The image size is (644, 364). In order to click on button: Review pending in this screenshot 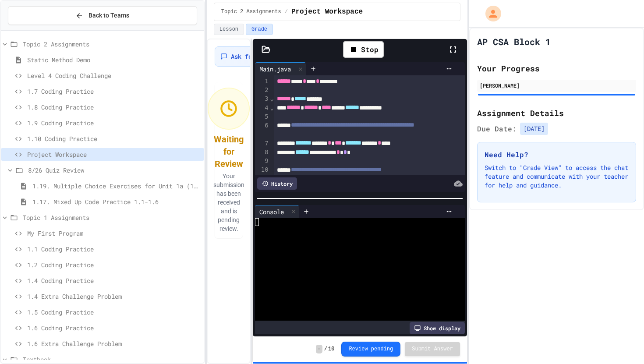, I will do `click(371, 349)`.